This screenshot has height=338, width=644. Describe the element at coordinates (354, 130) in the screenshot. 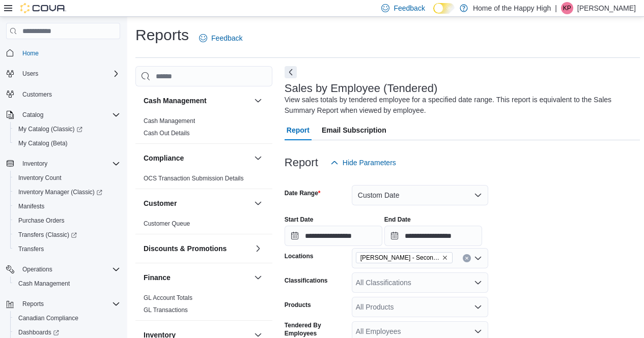

I see `span: Email Subscription` at that location.